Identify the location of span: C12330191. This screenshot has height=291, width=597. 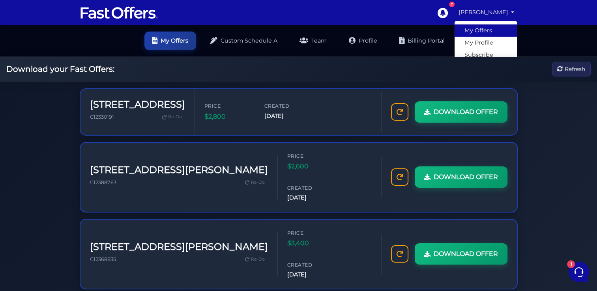
(102, 117).